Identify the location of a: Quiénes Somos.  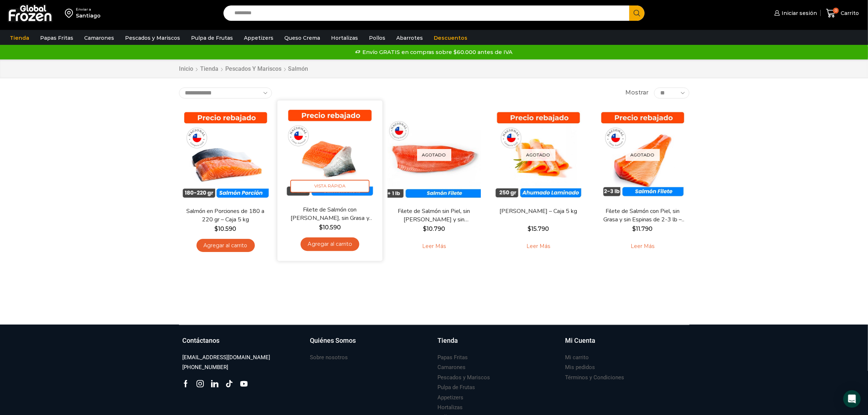
(370, 344).